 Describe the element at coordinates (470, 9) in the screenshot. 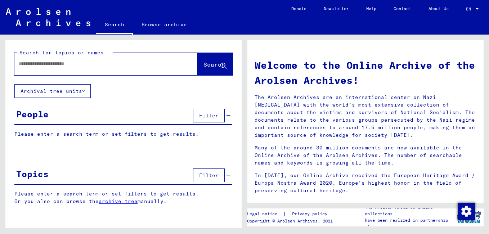

I see `span: EN` at that location.